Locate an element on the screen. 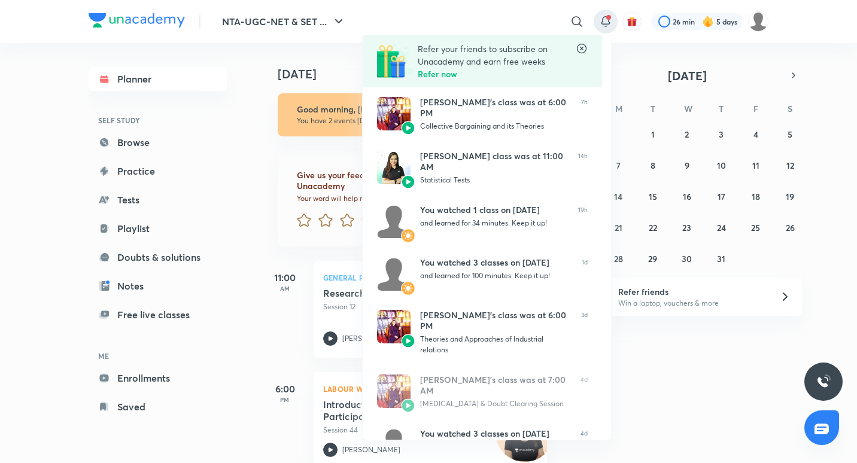  div: and learned for 100 minutes. Keep it up! is located at coordinates (496, 276).